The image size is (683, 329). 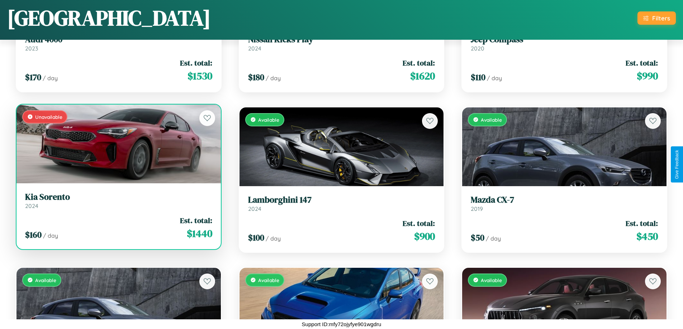 I want to click on span: $ 170, so click(x=33, y=77).